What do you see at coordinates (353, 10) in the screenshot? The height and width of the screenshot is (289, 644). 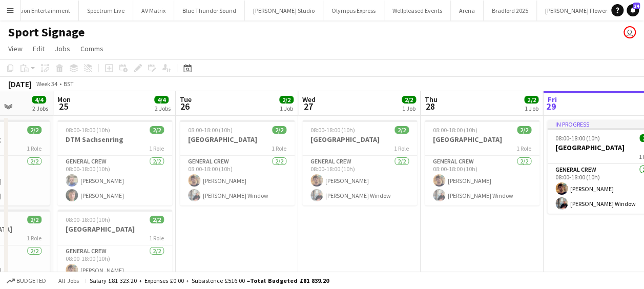 I see `button: Olympus Express` at bounding box center [353, 10].